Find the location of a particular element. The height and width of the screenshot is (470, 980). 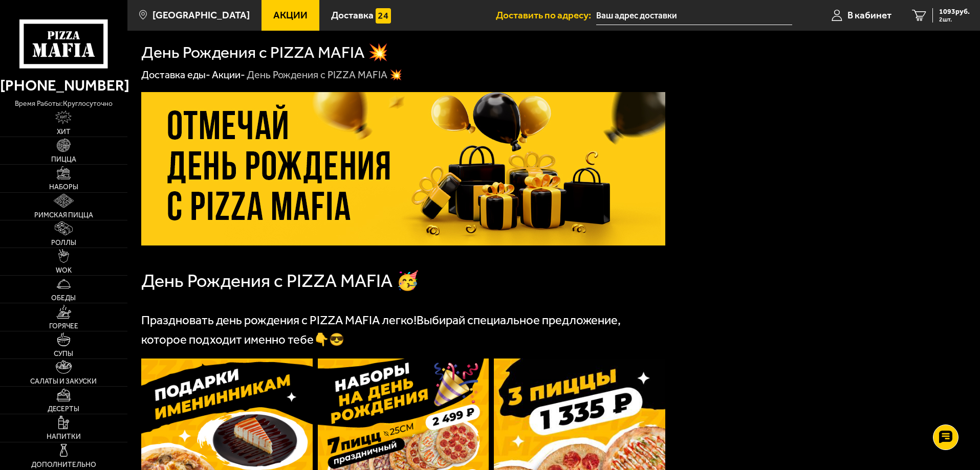

span: Наборы is located at coordinates (64, 187).